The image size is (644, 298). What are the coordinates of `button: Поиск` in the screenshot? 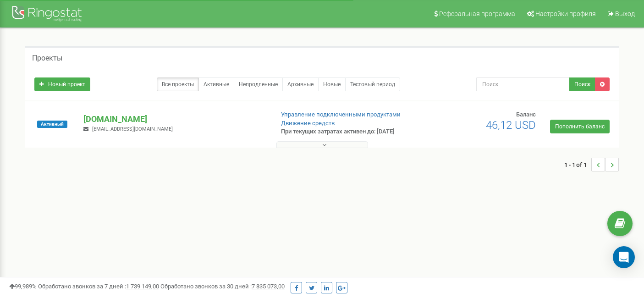 It's located at (582, 85).